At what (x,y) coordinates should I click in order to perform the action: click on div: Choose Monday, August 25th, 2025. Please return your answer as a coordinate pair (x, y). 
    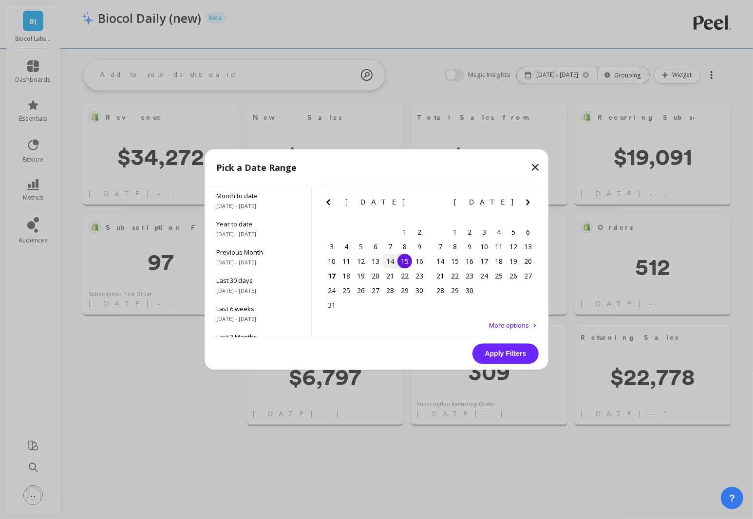
    Looking at the image, I should click on (346, 291).